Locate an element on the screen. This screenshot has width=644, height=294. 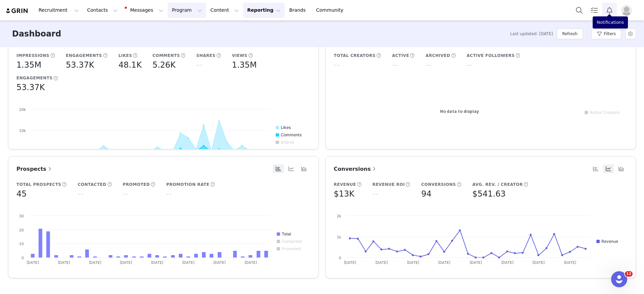
text: Contacted is located at coordinates (291, 241).